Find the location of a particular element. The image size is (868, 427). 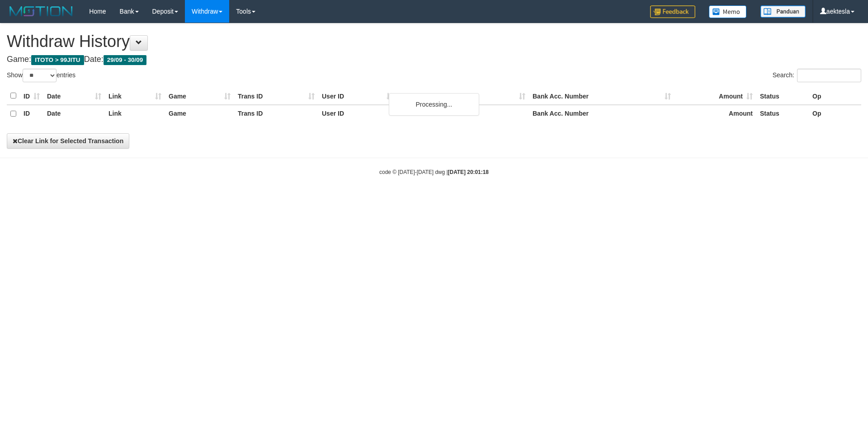

img: Button%20Memo.svg is located at coordinates (728, 12).